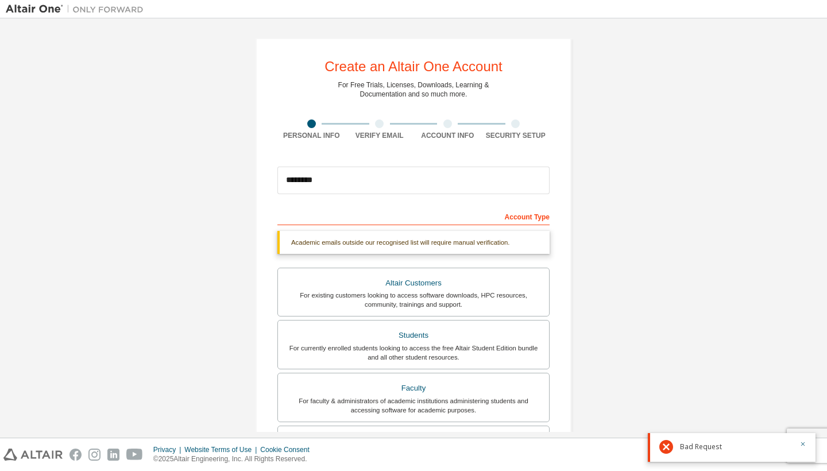 The image size is (827, 471). Describe the element at coordinates (78, 9) in the screenshot. I see `img: Altair One` at that location.